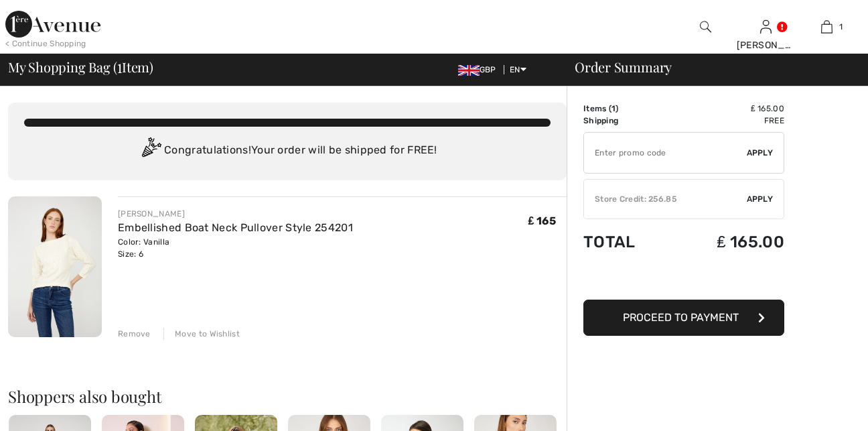 This screenshot has height=431, width=868. I want to click on a: 1, so click(826, 27).